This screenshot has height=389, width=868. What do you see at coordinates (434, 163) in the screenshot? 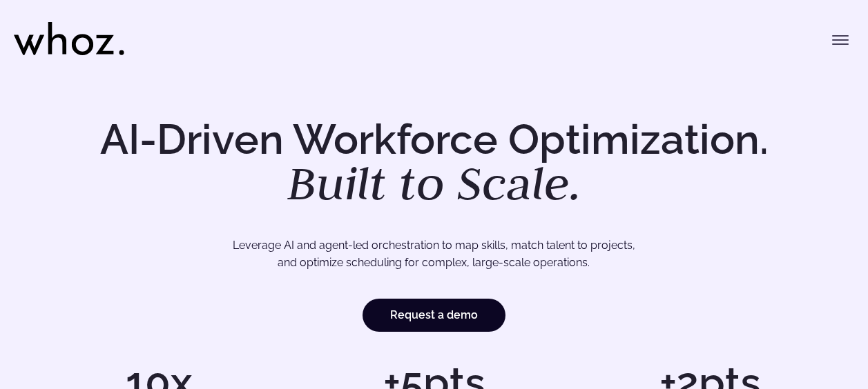
I see `h1: AI-Driven Workforce Optimization.` at bounding box center [434, 163].